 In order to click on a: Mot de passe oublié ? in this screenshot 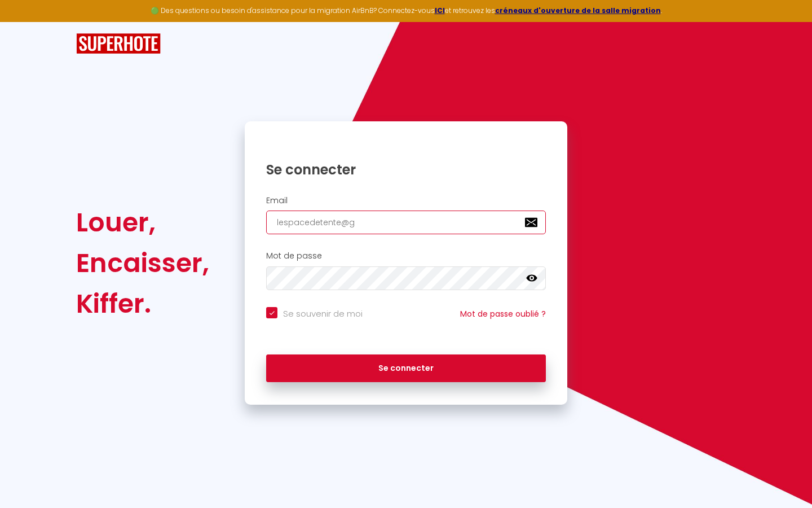, I will do `click(503, 314)`.